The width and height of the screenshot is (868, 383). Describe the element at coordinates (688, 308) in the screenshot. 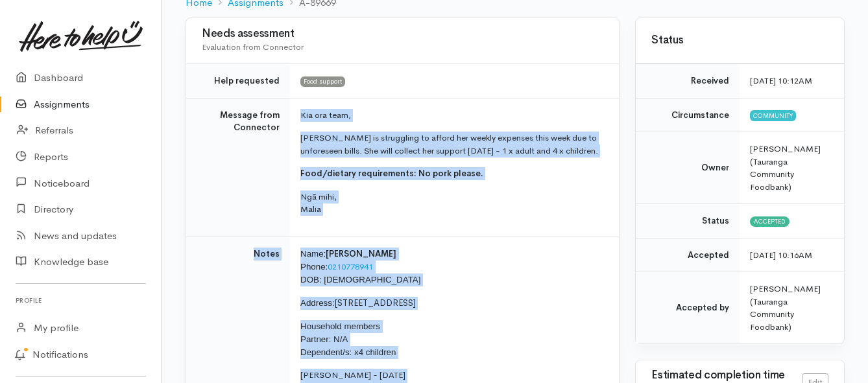

I see `td: Accepted by` at that location.